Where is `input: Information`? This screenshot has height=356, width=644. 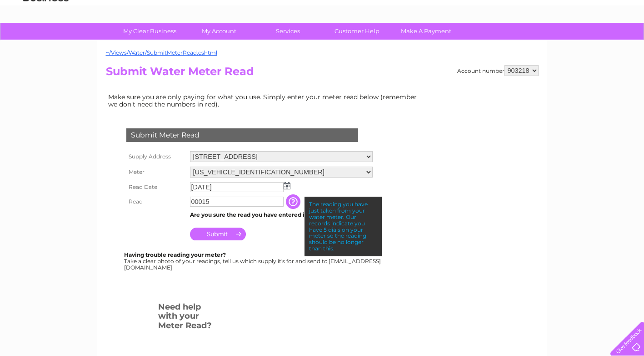
input: Information is located at coordinates (294, 202).